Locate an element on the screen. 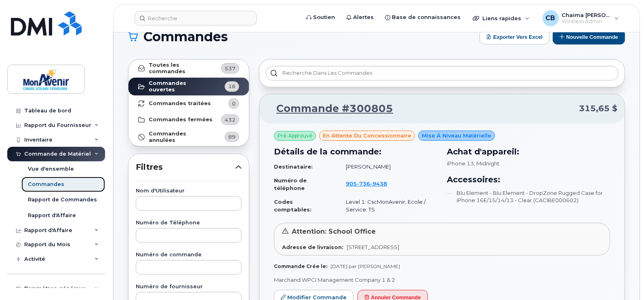 This screenshot has height=300, width=644. strong: Commandes annulées is located at coordinates (181, 137).